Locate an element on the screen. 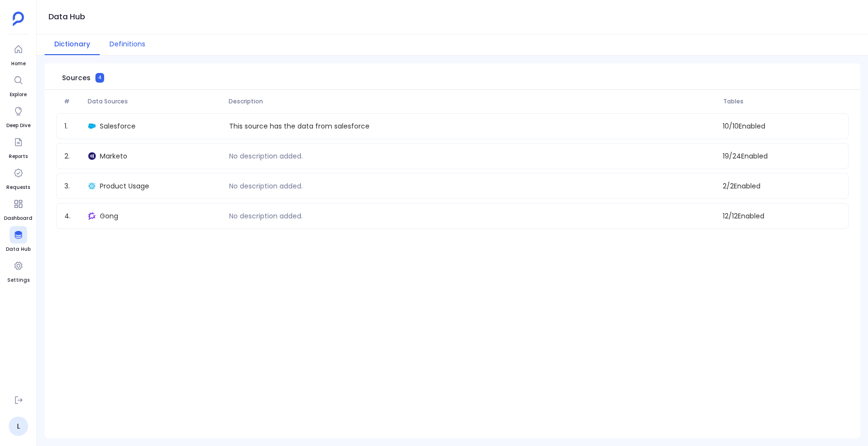  a: Requests is located at coordinates (18, 178).